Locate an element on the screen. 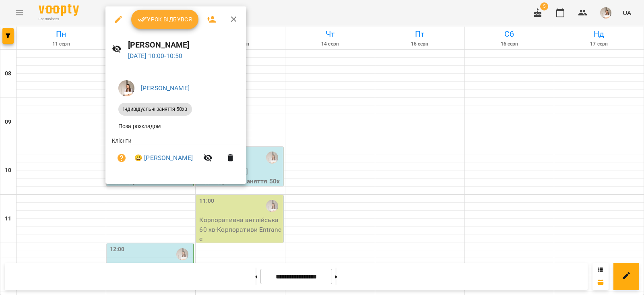 The height and width of the screenshot is (295, 644). button: Візит ще не сплачено. Додати оплату? is located at coordinates (122, 158).